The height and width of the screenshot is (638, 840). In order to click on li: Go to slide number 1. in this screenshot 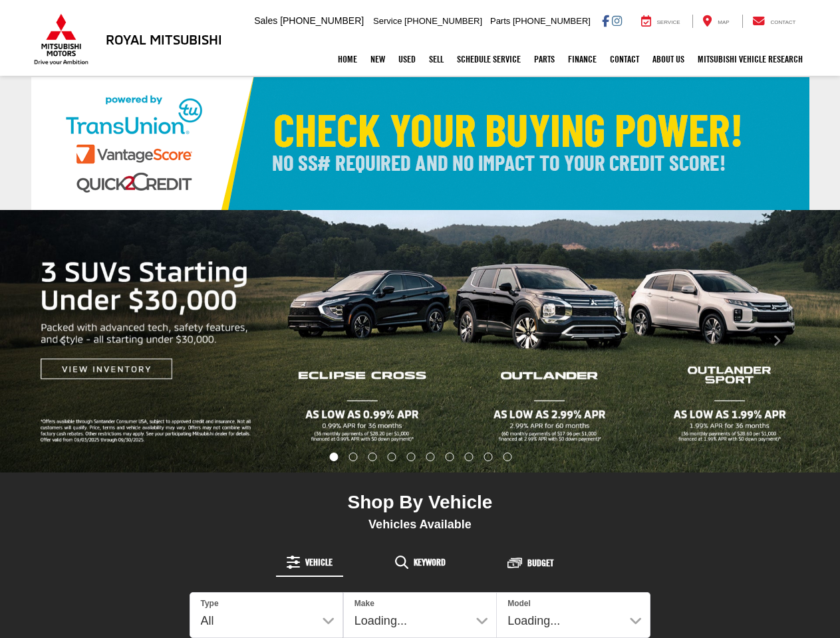, I will do `click(333, 457)`.